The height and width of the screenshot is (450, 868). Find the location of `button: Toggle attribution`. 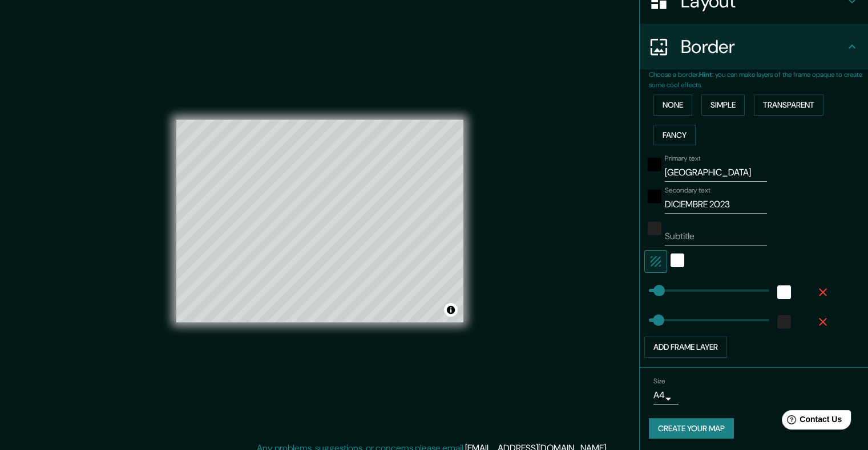

button: Toggle attribution is located at coordinates (450, 310).